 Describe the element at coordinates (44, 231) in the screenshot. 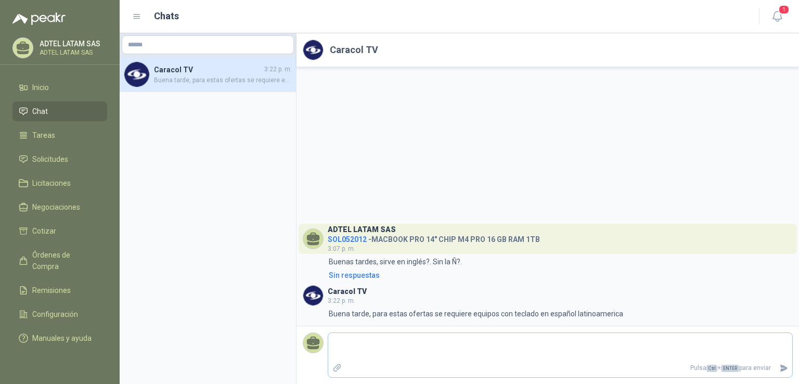

I see `span: Cotizar` at that location.